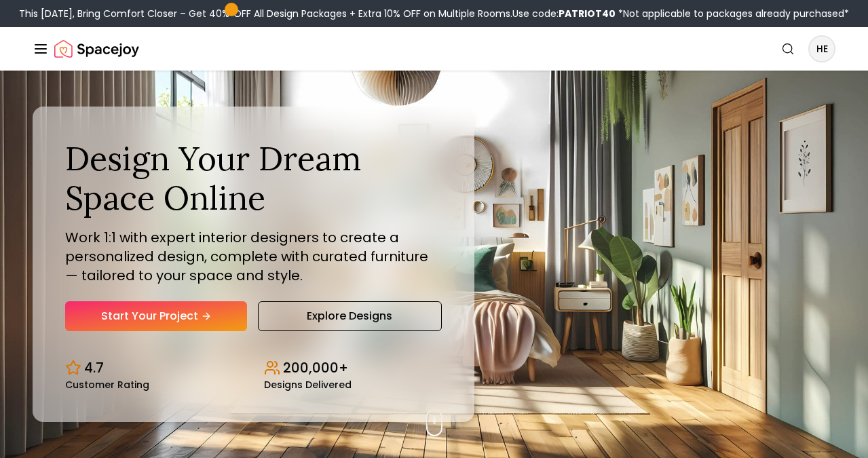 The height and width of the screenshot is (458, 868). I want to click on small: Customer Rating, so click(107, 384).